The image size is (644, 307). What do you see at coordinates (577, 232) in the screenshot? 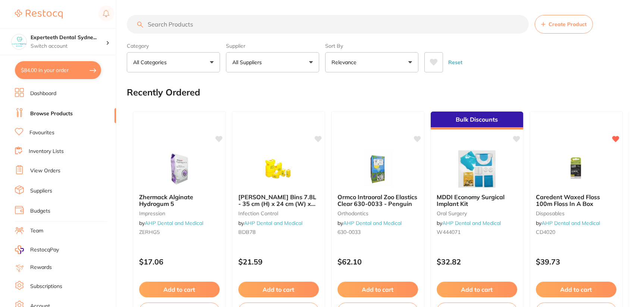
I see `small: CD4020` at bounding box center [577, 232].